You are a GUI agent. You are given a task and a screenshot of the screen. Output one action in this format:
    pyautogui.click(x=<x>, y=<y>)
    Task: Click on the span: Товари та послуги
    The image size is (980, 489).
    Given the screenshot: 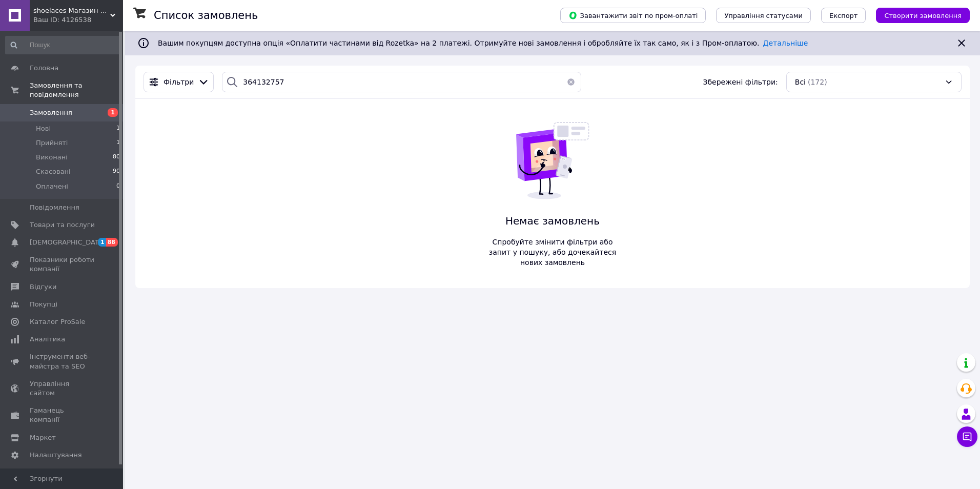 What is the action you would take?
    pyautogui.click(x=62, y=225)
    